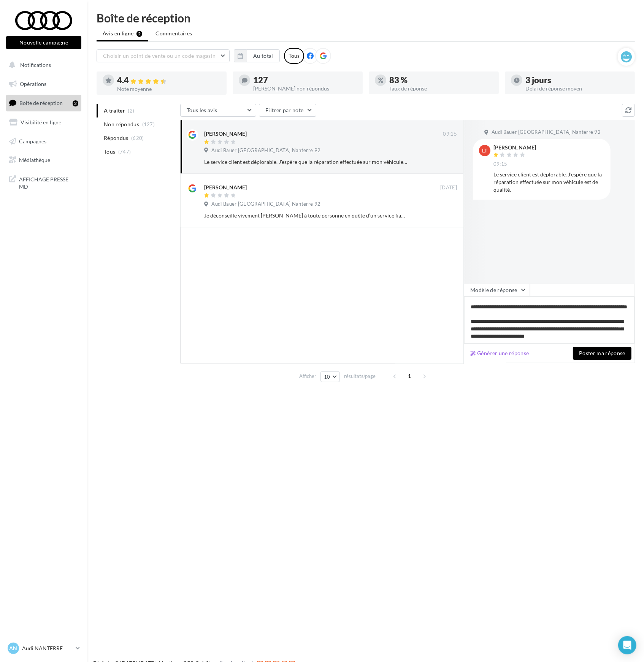  What do you see at coordinates (577, 88) in the screenshot?
I see `div: Délai de réponse moyen` at bounding box center [577, 88].